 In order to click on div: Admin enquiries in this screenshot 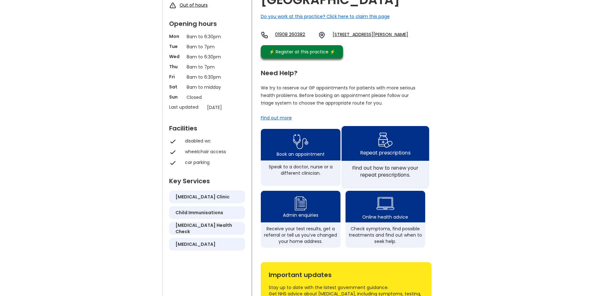, I will do `click(300, 215)`.